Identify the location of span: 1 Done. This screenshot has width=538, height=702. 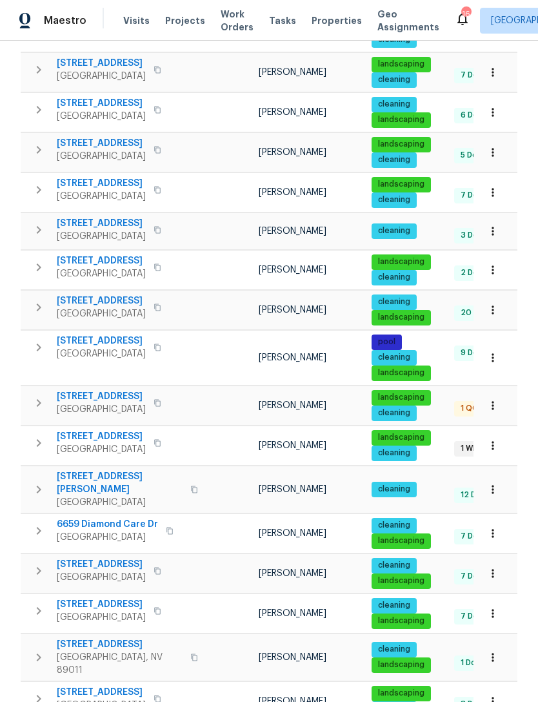
(473, 662).